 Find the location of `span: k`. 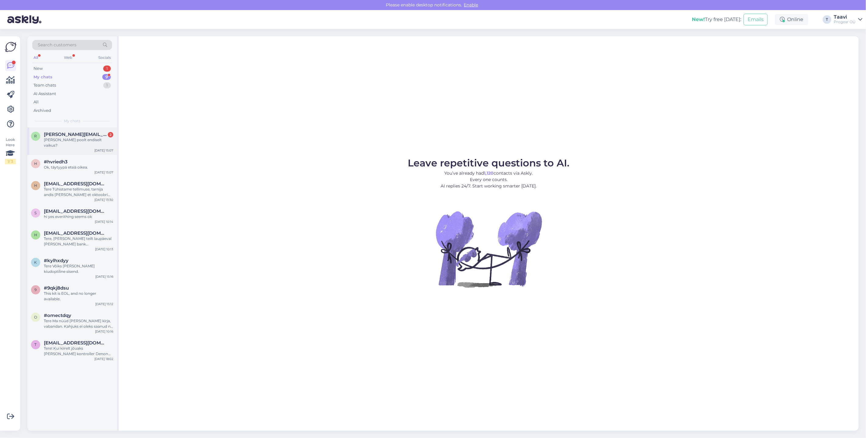

span: k is located at coordinates (36, 262).